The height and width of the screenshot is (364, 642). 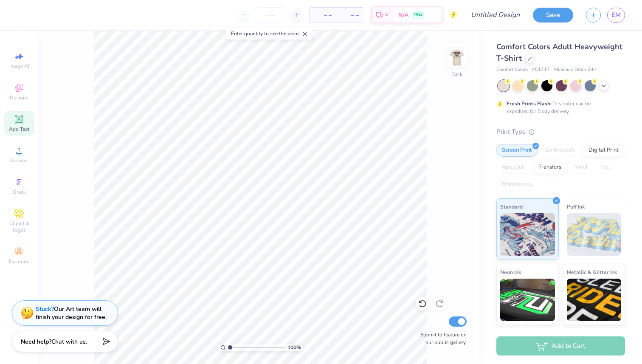 What do you see at coordinates (19, 98) in the screenshot?
I see `span: Designs` at bounding box center [19, 98].